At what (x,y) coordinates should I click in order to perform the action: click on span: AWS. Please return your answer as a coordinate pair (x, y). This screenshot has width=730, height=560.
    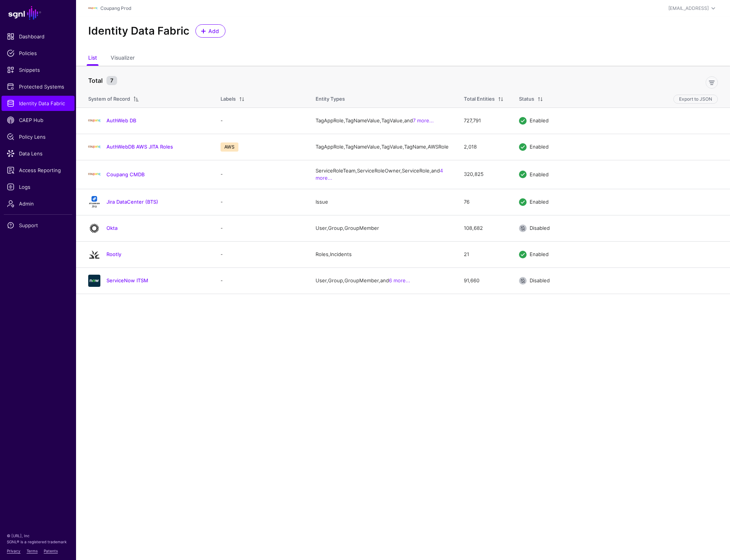
    Looking at the image, I should click on (229, 147).